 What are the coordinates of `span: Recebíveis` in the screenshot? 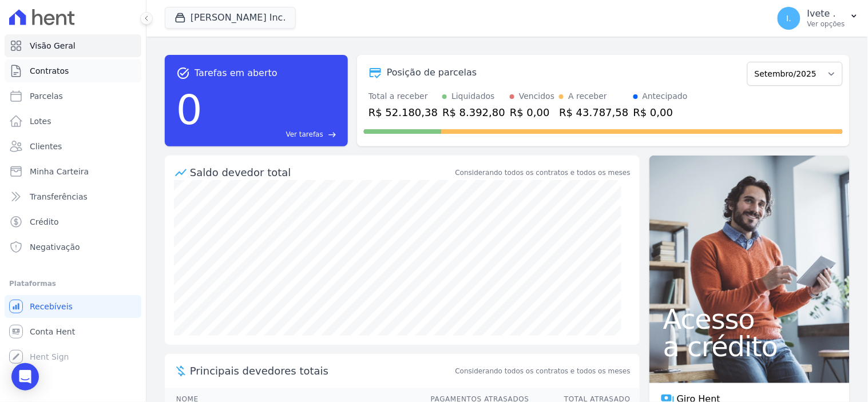 It's located at (51, 307).